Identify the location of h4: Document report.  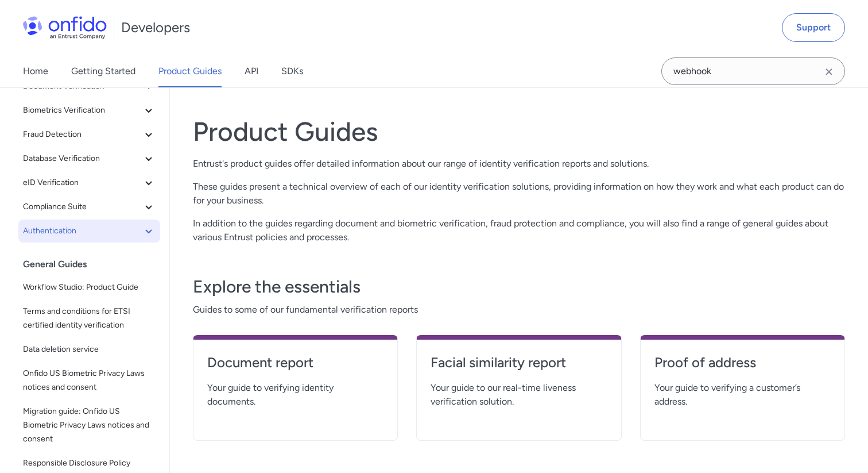
(295, 363).